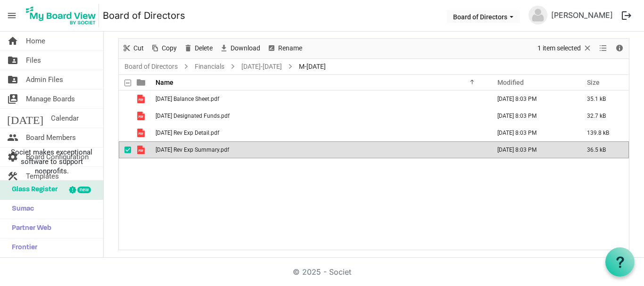 The height and width of the screenshot is (286, 644). What do you see at coordinates (565, 48) in the screenshot?
I see `div: Clear selection` at bounding box center [565, 48].